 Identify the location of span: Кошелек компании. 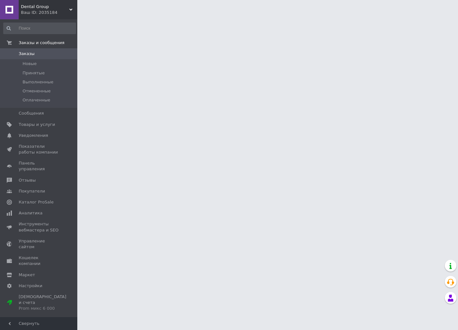
(39, 261).